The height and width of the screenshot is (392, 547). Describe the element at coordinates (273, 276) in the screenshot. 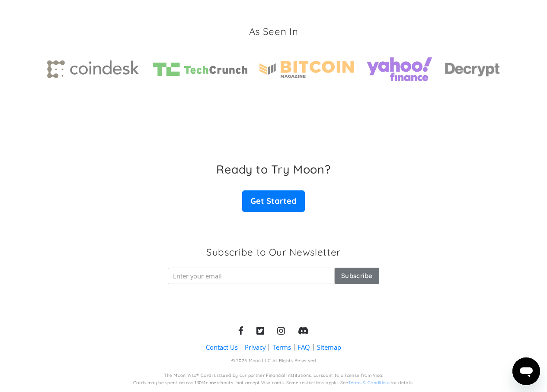

I see `form: Newsletter Form` at that location.